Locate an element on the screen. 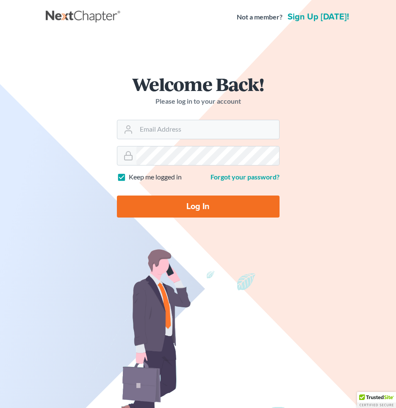  a: Forgot your password? is located at coordinates (245, 177).